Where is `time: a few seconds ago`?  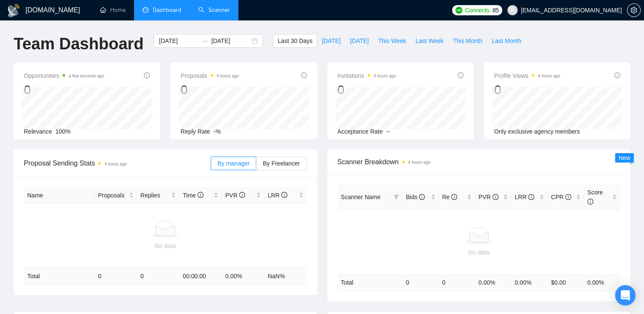
time: a few seconds ago is located at coordinates (86, 76).